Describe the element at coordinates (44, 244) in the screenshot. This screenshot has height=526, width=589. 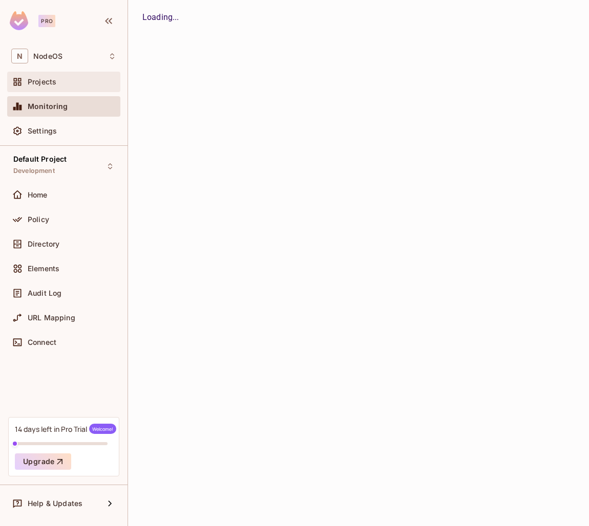
I see `span: Directory` at that location.